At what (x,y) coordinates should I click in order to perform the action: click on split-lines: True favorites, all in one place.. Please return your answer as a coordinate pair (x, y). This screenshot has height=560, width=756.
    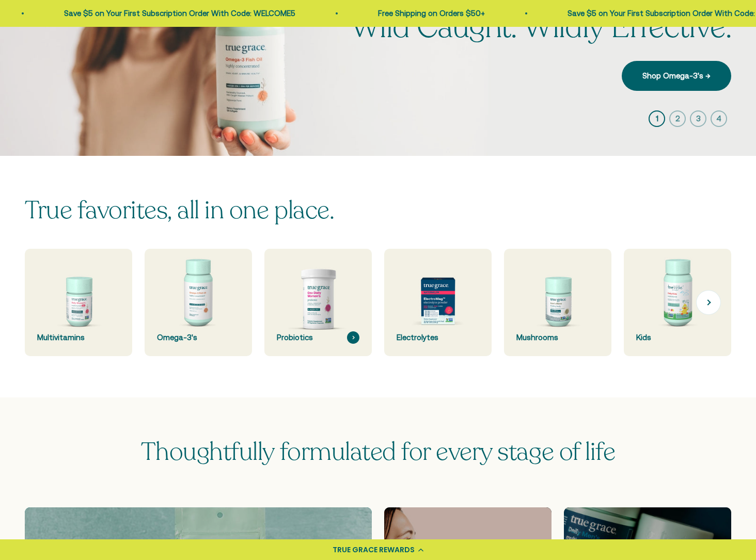
    Looking at the image, I should click on (179, 210).